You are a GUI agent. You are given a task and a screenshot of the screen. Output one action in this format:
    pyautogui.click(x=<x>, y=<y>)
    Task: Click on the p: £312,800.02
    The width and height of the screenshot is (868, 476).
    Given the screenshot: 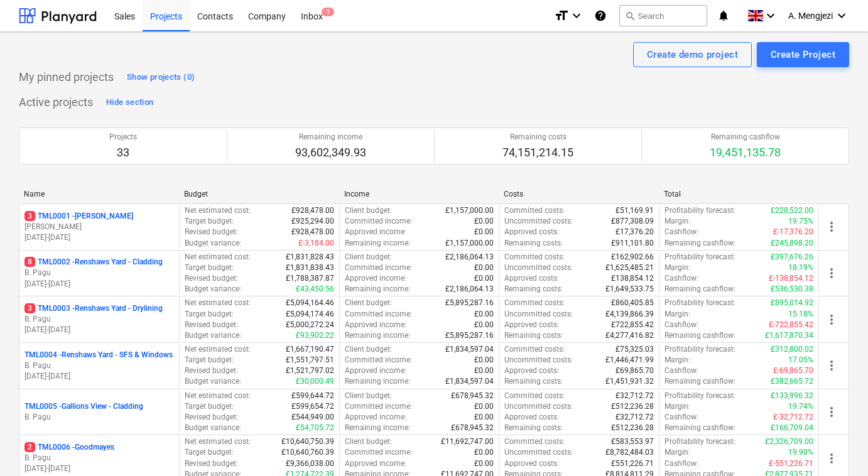 What is the action you would take?
    pyautogui.click(x=793, y=349)
    